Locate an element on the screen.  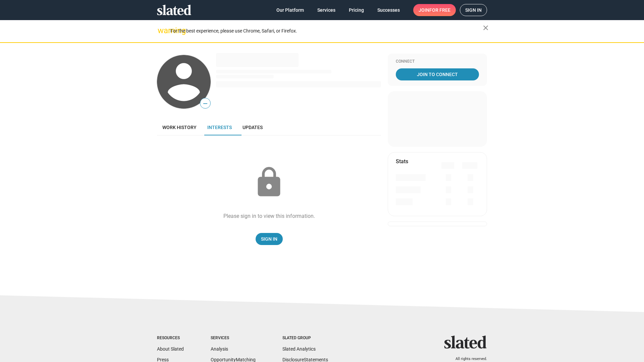
span: Sign In is located at coordinates (269, 239).